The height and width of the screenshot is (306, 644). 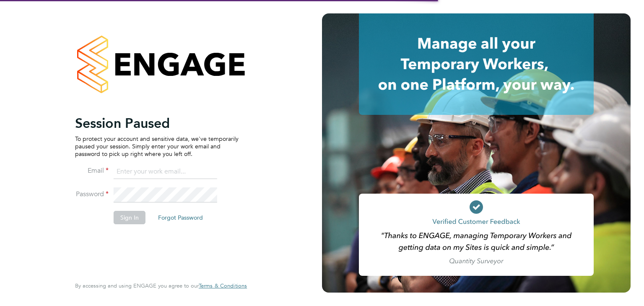 I want to click on p: To protect your account and sensitive data, we've temporarily paused your session. Simply enter y..., so click(x=157, y=146).